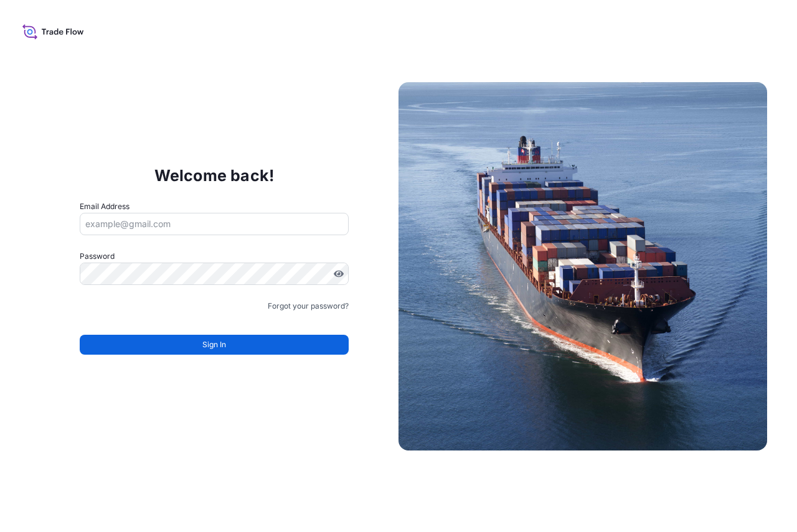 The height and width of the screenshot is (532, 797). What do you see at coordinates (104, 207) in the screenshot?
I see `label: Email Address` at bounding box center [104, 207].